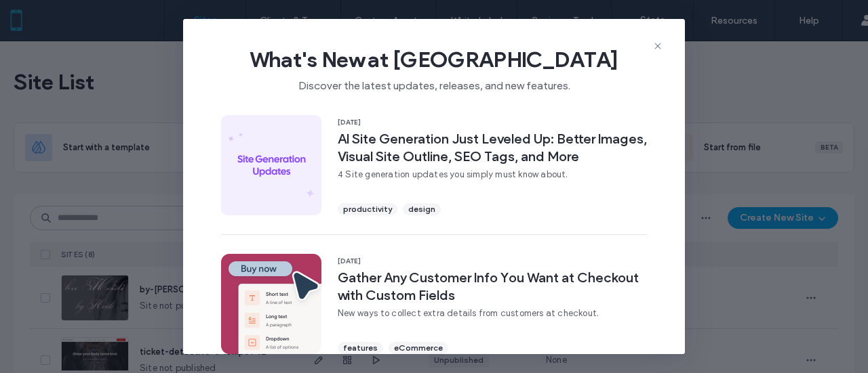 The width and height of the screenshot is (868, 373). What do you see at coordinates (368, 210) in the screenshot?
I see `span: productivity` at bounding box center [368, 210].